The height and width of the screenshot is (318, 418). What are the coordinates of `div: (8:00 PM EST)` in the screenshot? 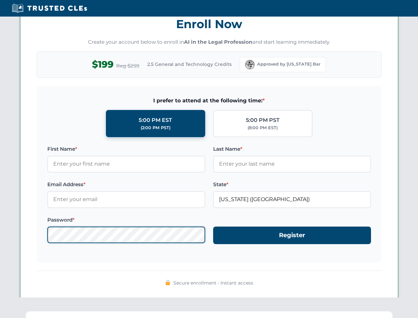 It's located at (263, 128).